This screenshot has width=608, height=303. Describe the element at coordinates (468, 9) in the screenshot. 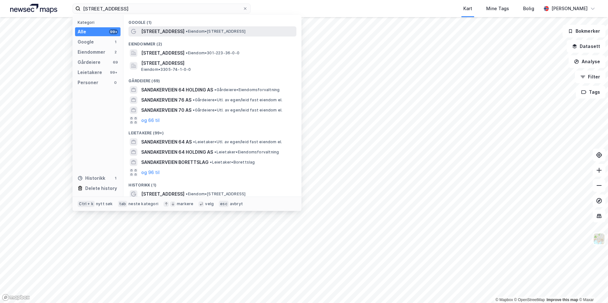

I see `div: Kart` at that location.